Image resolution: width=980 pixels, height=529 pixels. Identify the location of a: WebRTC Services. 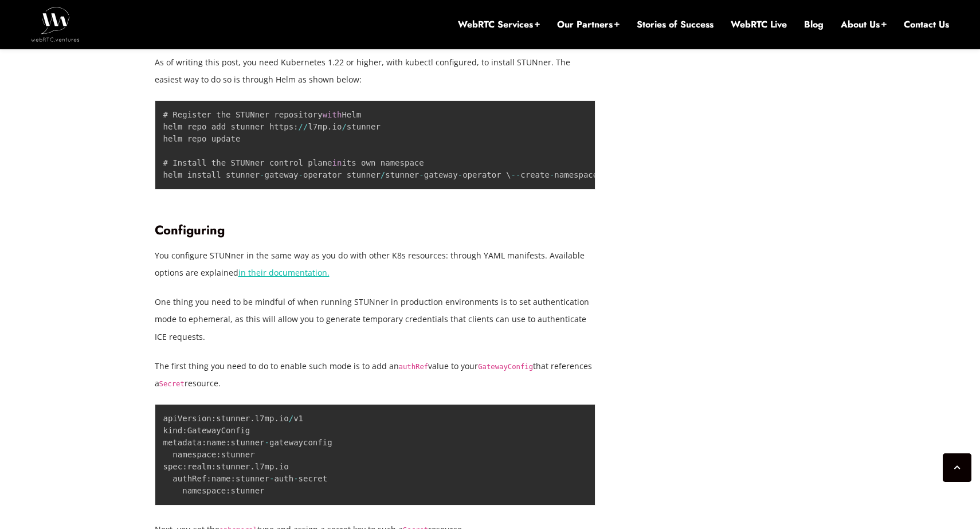
(499, 25).